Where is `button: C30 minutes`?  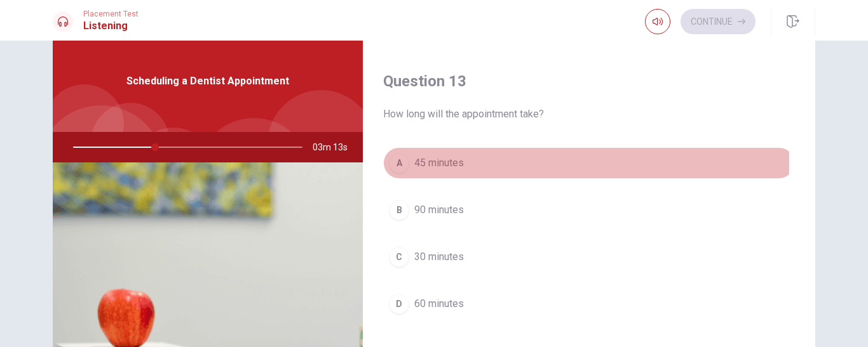
button: C30 minutes is located at coordinates (589, 257).